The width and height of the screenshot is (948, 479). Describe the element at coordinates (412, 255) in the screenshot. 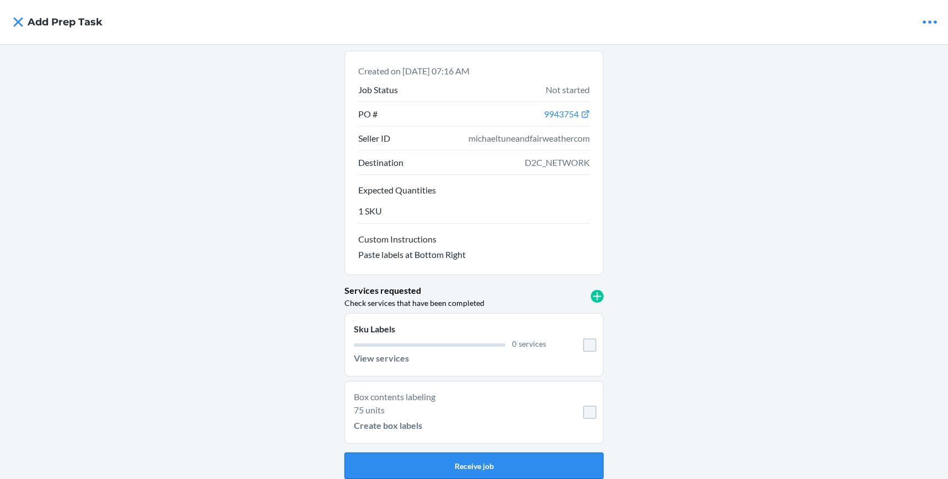

I see `p: Paste labels at Bottom Right` at that location.